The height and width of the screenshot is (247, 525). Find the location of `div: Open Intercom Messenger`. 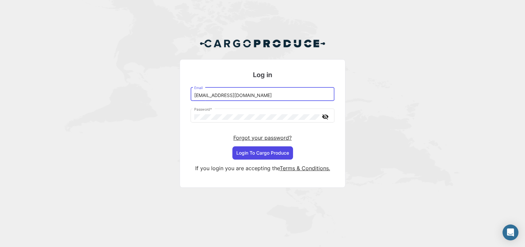

div: Open Intercom Messenger is located at coordinates (510, 233).